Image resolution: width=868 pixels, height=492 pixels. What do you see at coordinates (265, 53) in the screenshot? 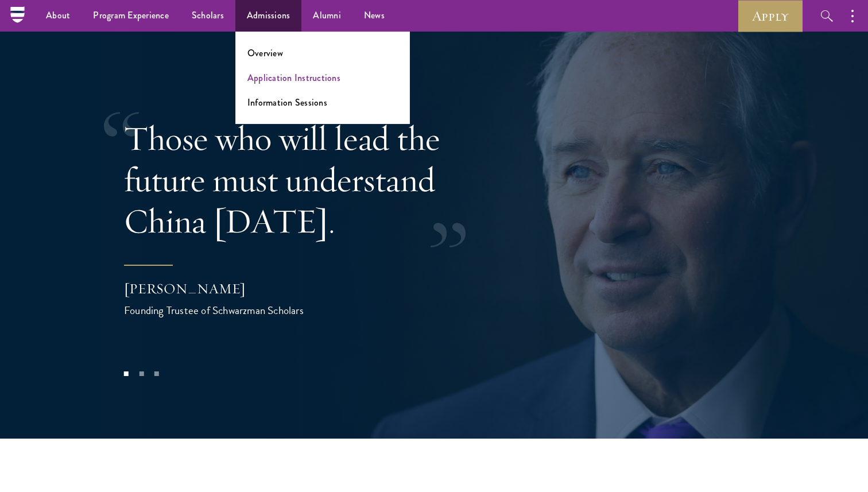
I see `a: Overview` at bounding box center [265, 53].